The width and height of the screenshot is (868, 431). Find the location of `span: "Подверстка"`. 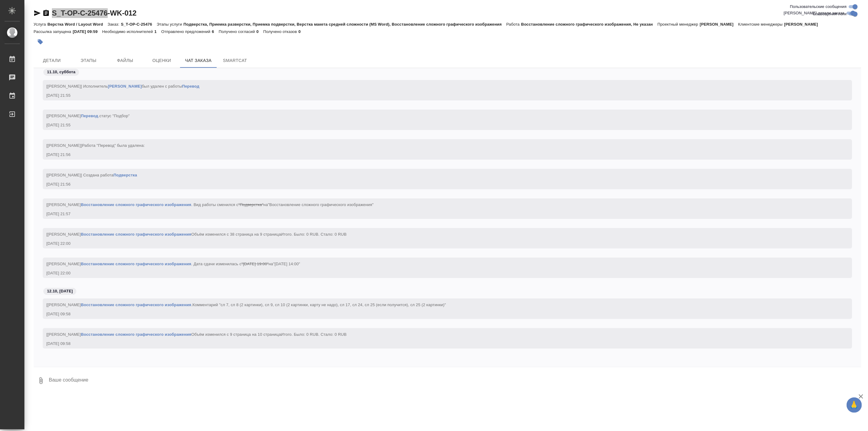

span: "Подверстка" is located at coordinates (251, 205).